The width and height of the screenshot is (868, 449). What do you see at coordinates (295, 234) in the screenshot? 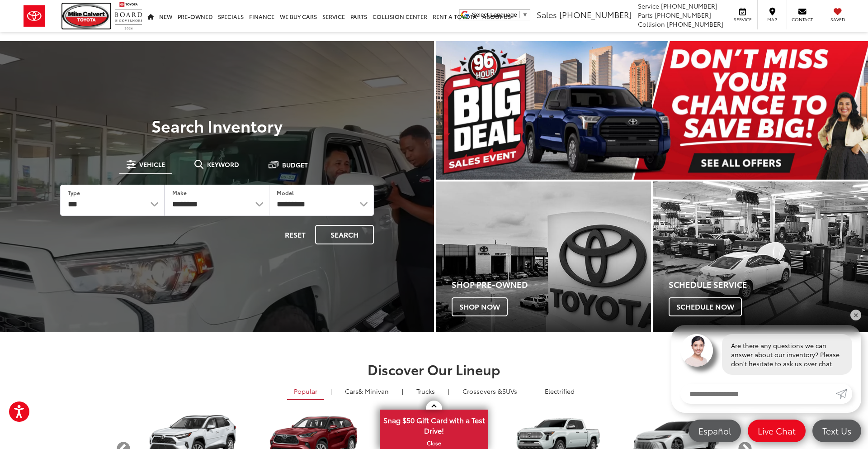
I see `button: Reset` at bounding box center [295, 234].